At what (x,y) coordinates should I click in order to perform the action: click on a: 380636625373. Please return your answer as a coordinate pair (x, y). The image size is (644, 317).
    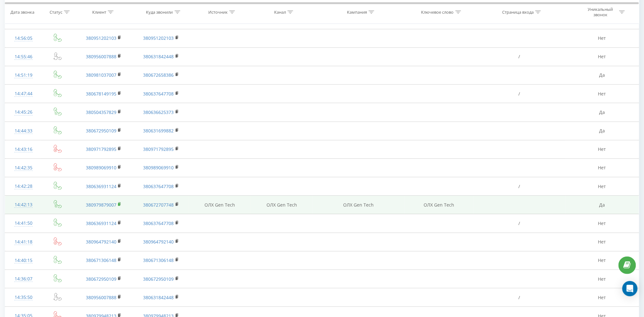
    Looking at the image, I should click on (159, 112).